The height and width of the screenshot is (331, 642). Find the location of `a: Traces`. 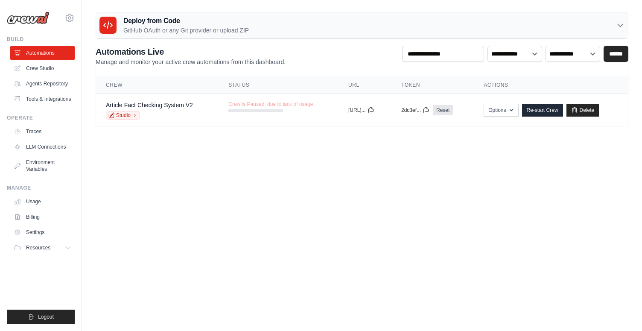

a: Traces is located at coordinates (42, 131).